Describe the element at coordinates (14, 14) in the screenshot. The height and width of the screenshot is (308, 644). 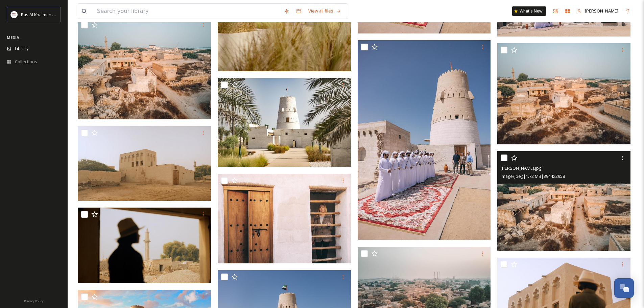
I see `img: Logo_RAKTDA_RGB-01.png` at that location.